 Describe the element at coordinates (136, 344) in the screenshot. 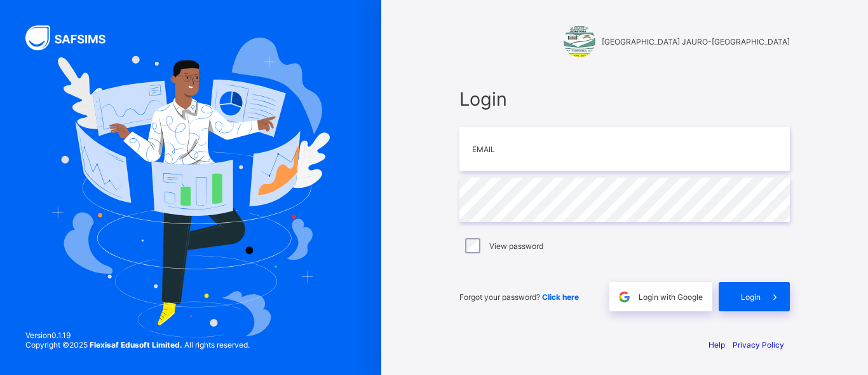

I see `strong: Flexisaf Edusoft Limited.` at that location.